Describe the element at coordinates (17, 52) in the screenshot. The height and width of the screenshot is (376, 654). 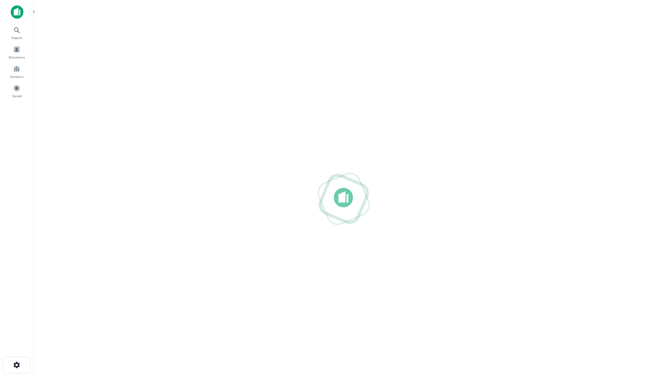
I see `a: Borrowers` at that location.